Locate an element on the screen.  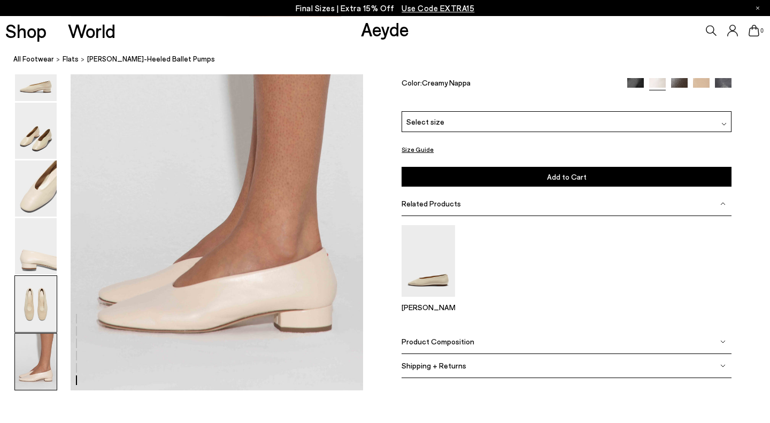
a: Aeyde is located at coordinates (385, 29).